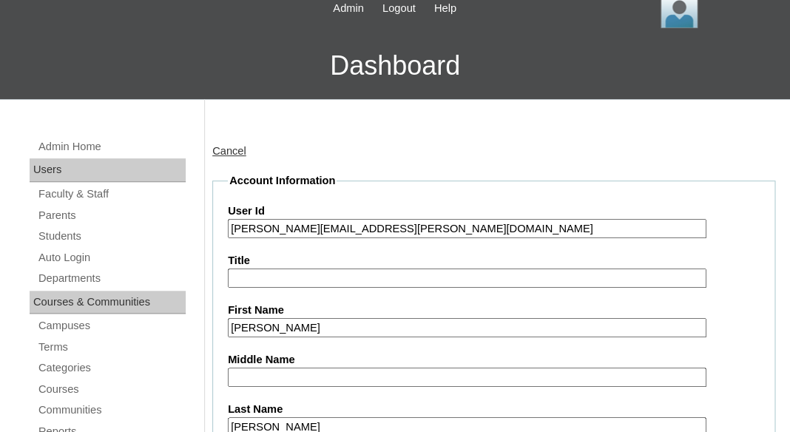  I want to click on a: Cancel, so click(229, 151).